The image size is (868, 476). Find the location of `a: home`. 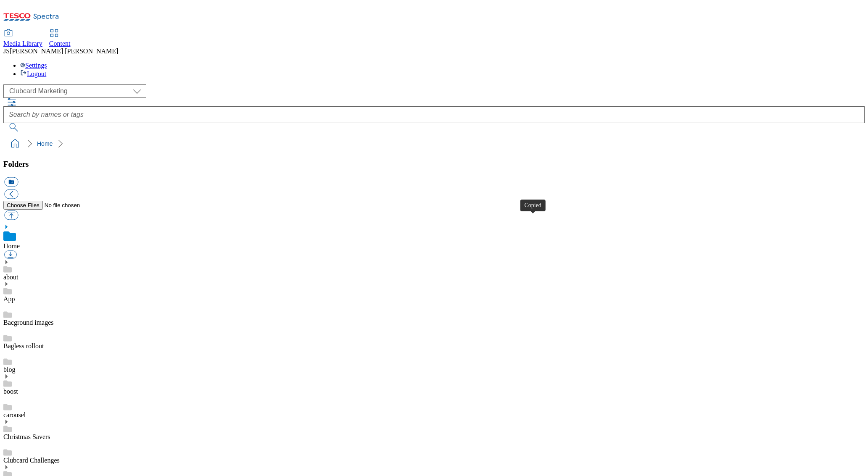

a: home is located at coordinates (15, 143).